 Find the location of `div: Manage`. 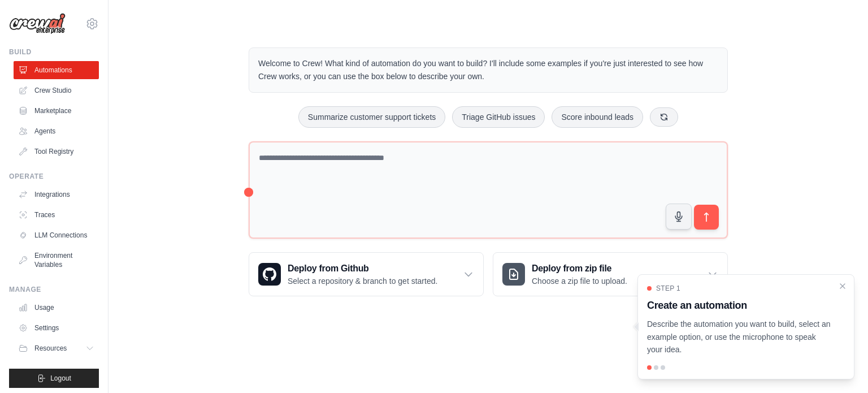

div: Manage is located at coordinates (54, 289).